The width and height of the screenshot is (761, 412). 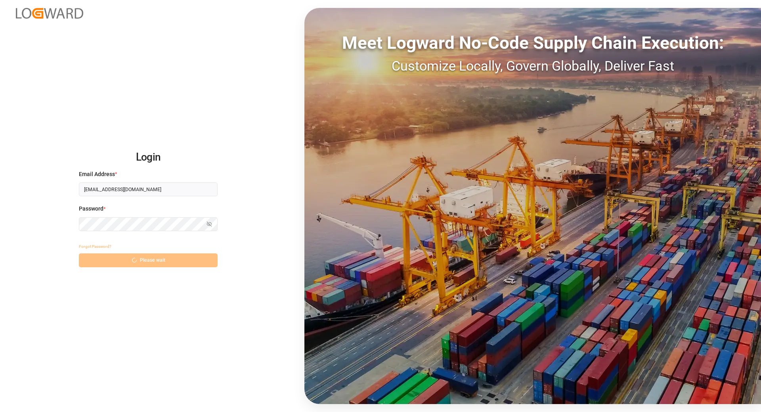 What do you see at coordinates (97, 174) in the screenshot?
I see `span: Email Address` at bounding box center [97, 174].